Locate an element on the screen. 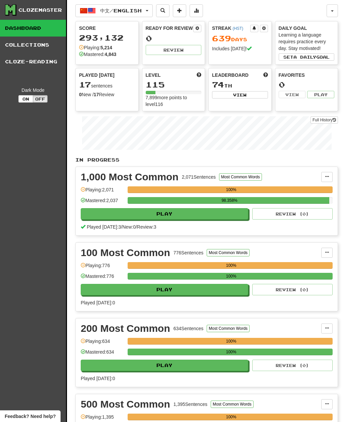  div: sentences is located at coordinates (107, 85).